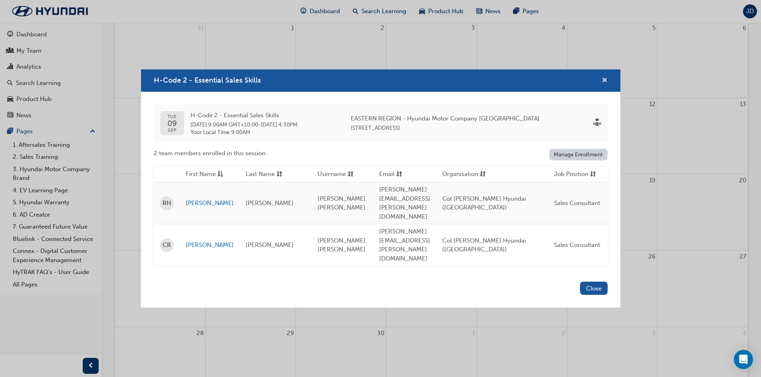 This screenshot has width=761, height=377. I want to click on span: Last Name, so click(260, 174).